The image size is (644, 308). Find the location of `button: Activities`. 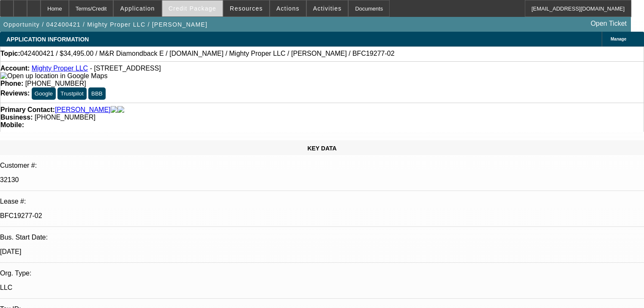

button: Activities is located at coordinates (328, 9).